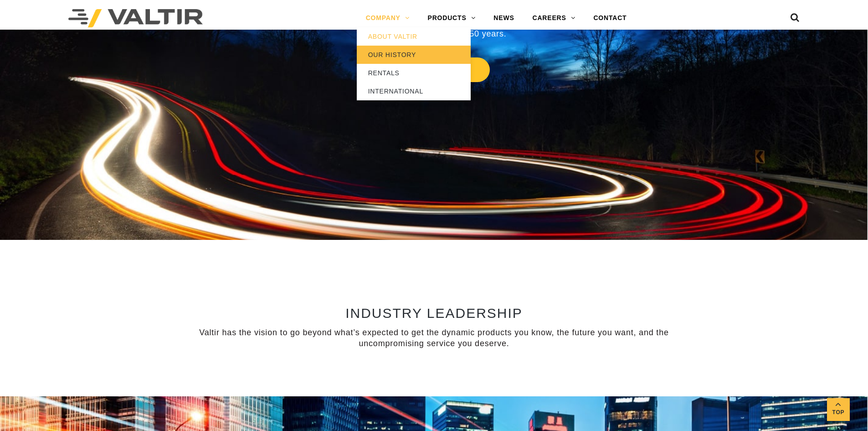 Image resolution: width=868 pixels, height=431 pixels. I want to click on img: Valtir, so click(135, 18).